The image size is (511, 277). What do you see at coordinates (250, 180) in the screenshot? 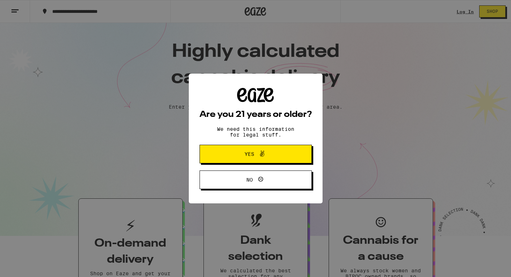
I see `span: No` at bounding box center [250, 180].